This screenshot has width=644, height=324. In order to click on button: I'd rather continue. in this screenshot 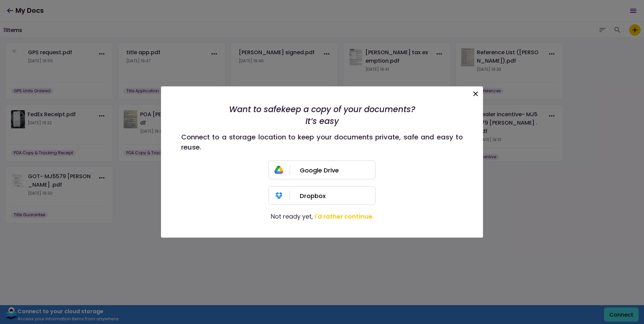, I will do `click(344, 216)`.